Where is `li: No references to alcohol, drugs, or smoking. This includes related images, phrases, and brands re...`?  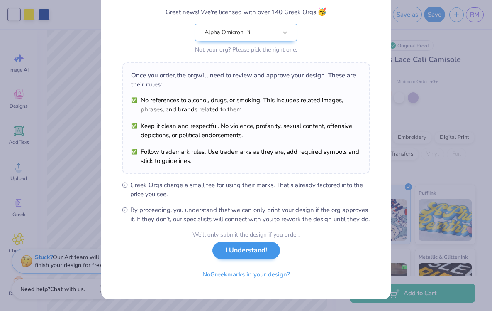 li: No references to alcohol, drugs, or smoking. This includes related images, phrases, and brands re... is located at coordinates (246, 105).